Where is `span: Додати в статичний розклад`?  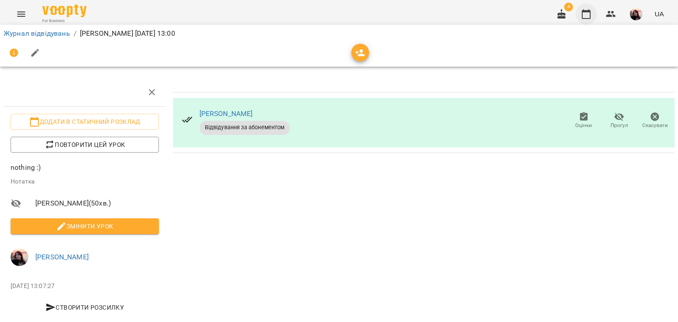 span: Додати в статичний розклад is located at coordinates (85, 122).